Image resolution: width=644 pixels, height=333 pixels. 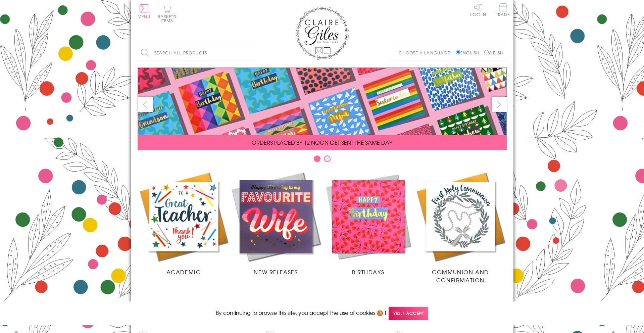 What do you see at coordinates (493, 53) in the screenshot?
I see `label: Welsh` at bounding box center [493, 53].